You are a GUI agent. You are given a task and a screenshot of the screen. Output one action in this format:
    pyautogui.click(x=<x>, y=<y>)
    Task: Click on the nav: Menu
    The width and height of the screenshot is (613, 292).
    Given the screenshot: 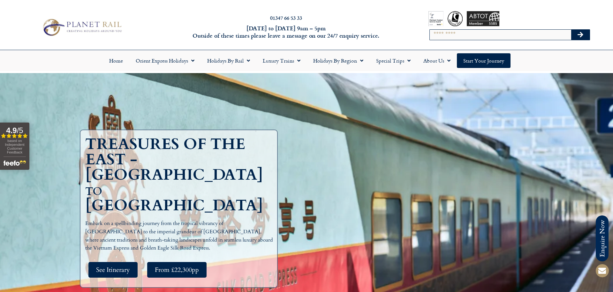 What is the action you would take?
    pyautogui.click(x=306, y=61)
    